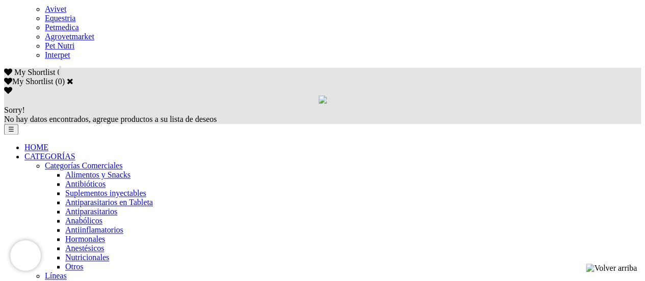 The height and width of the screenshot is (281, 645). What do you see at coordinates (58, 55) in the screenshot?
I see `a: Interpet` at bounding box center [58, 55].